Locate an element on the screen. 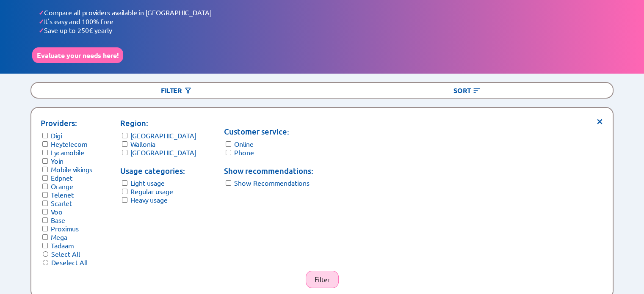 This screenshot has height=294, width=644. label: Scarlet is located at coordinates (62, 203).